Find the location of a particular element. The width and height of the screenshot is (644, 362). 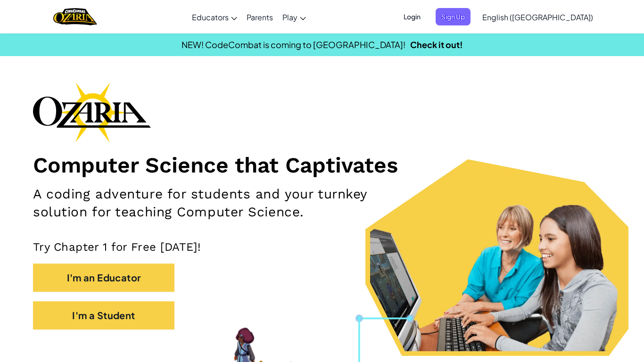

button: I'm an Educator is located at coordinates (104, 277).